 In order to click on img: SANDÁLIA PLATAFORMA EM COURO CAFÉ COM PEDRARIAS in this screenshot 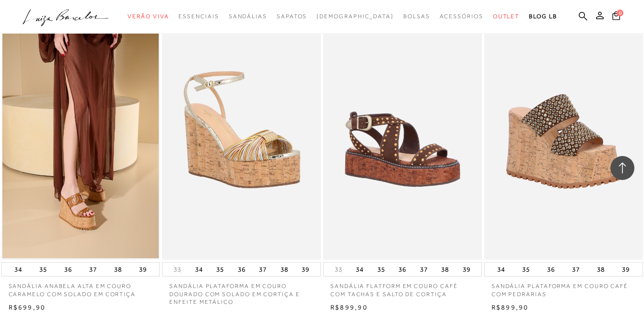, I will do `click(564, 140)`.